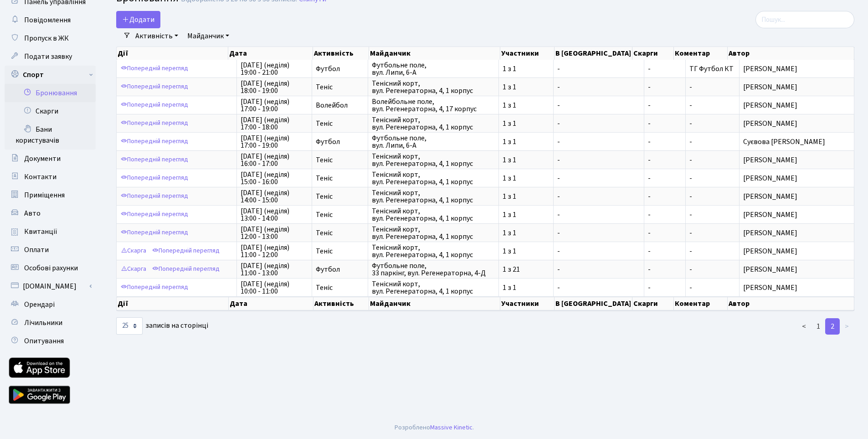  I want to click on th: Автор, so click(791, 53).